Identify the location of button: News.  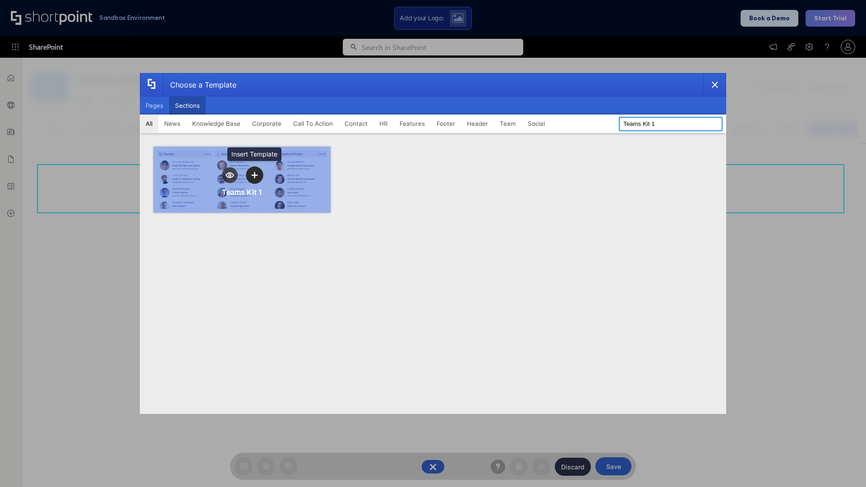
(172, 124).